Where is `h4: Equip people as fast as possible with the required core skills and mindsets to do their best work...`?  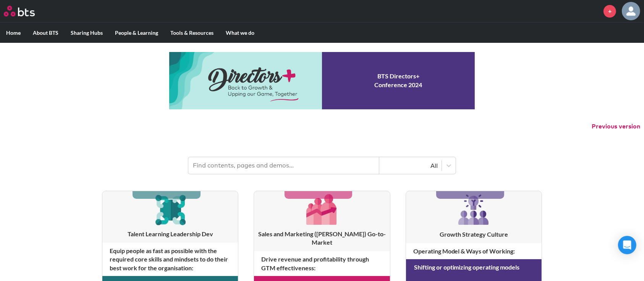
h4: Equip people as fast as possible with the required core skills and mindsets to do their best work... is located at coordinates (170, 259).